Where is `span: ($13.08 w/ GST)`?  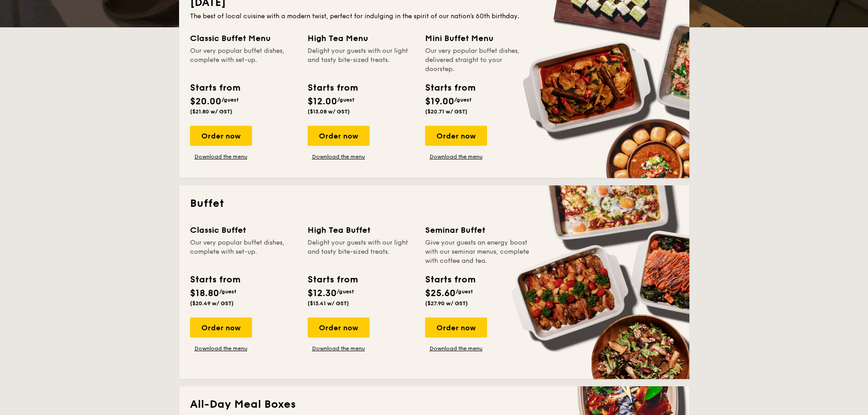 span: ($13.08 w/ GST) is located at coordinates (328, 112).